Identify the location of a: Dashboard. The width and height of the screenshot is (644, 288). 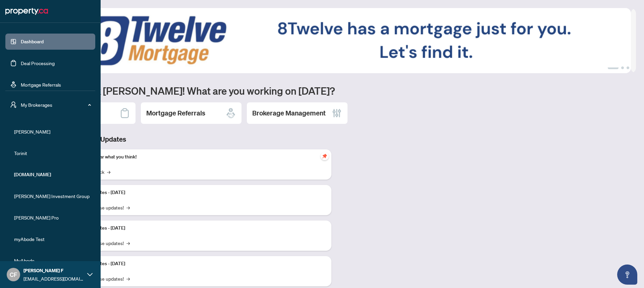
(32, 41).